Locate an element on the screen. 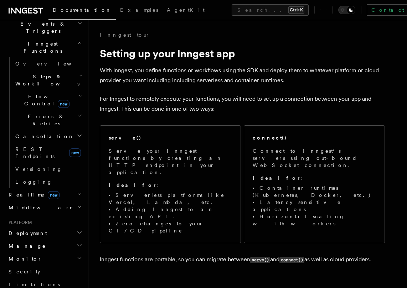  li: Adding Inngest to an existing API. is located at coordinates (170, 213).